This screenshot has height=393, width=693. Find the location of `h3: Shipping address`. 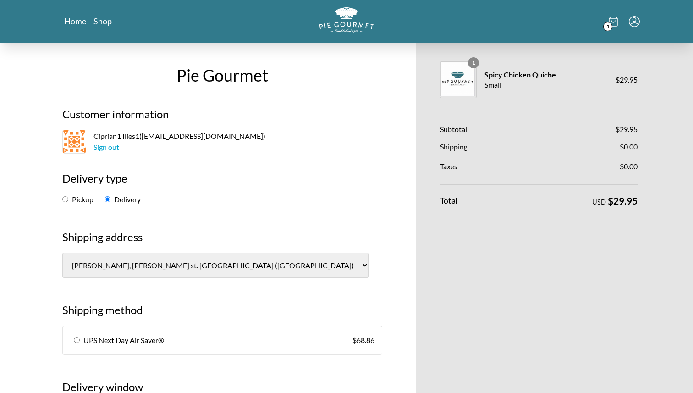

h3: Shipping address is located at coordinates (222, 241).